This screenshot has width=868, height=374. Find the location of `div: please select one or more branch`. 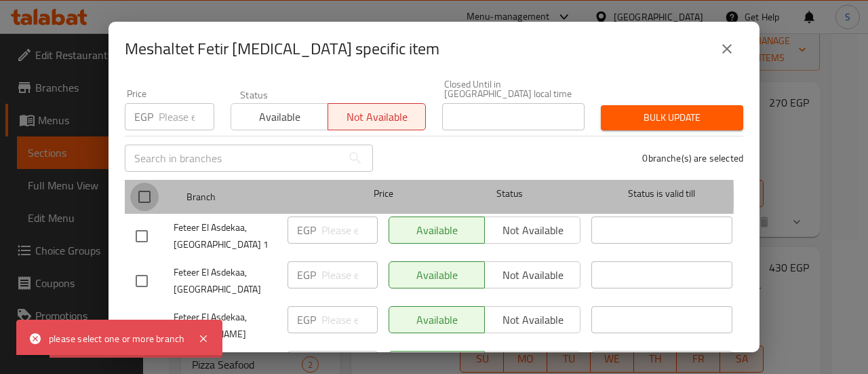

div: please select one or more branch is located at coordinates (117, 338).